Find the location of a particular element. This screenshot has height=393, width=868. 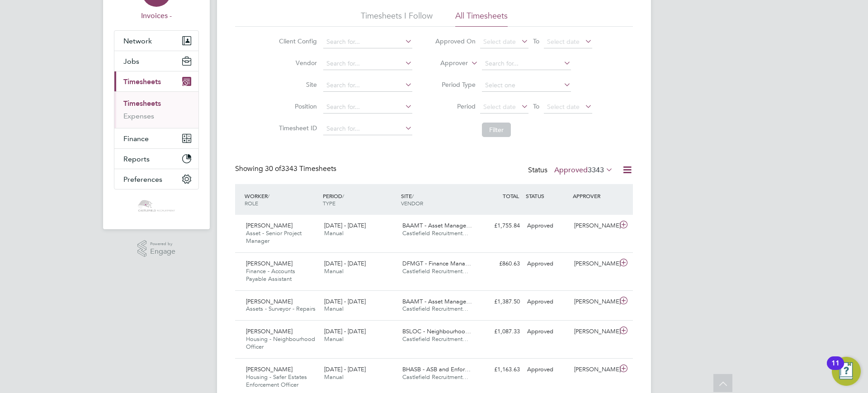

button: Reports is located at coordinates (156, 159).